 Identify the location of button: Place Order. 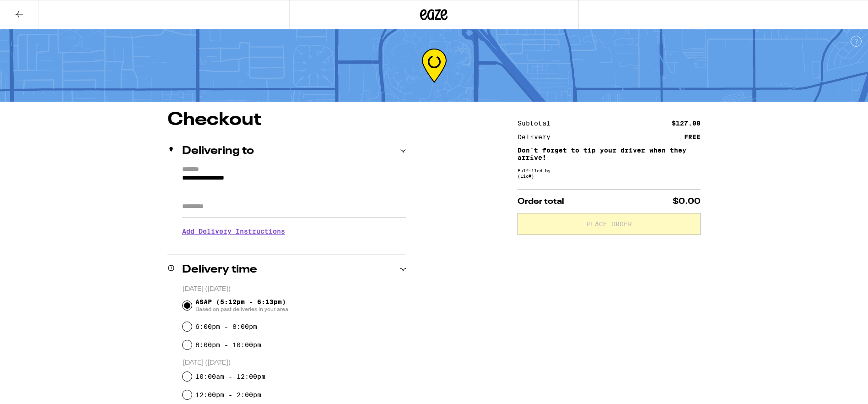
(609, 224).